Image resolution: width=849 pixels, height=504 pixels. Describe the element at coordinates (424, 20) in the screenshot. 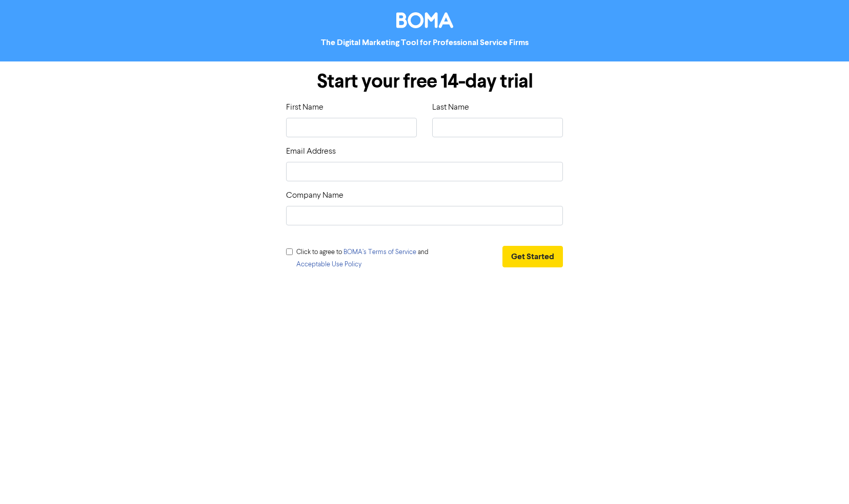

I see `img: BOMA Logo` at that location.